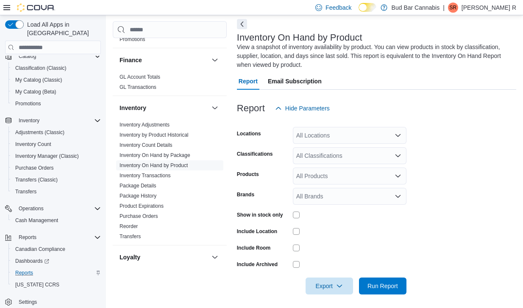 The height and width of the screenshot is (308, 523). What do you see at coordinates (130, 60) in the screenshot?
I see `h3: Finance` at bounding box center [130, 60].